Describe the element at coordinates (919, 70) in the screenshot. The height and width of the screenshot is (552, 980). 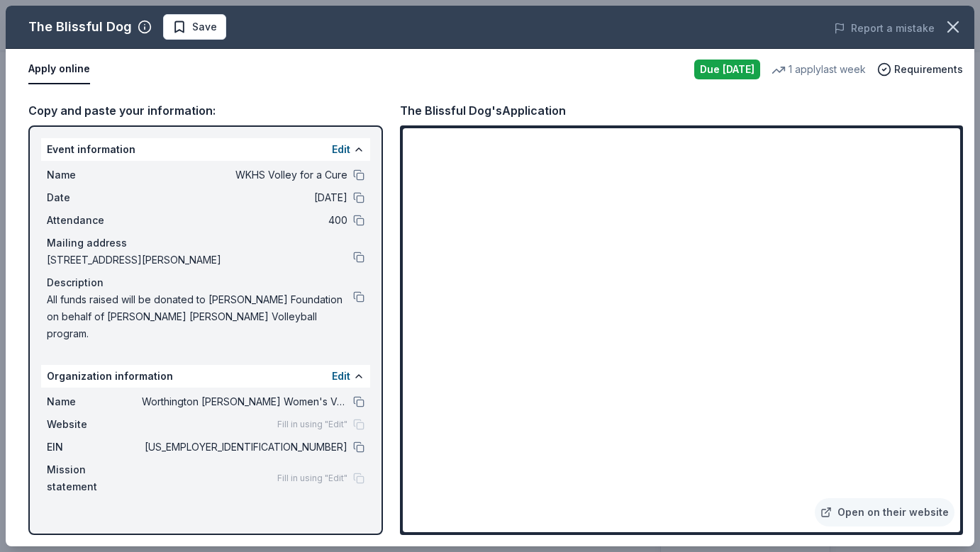
I see `button: Requirements` at that location.